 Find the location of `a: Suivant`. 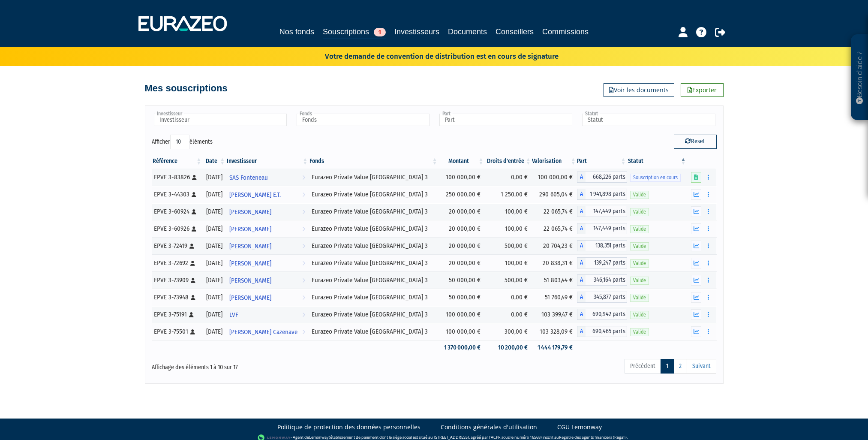

a: Suivant is located at coordinates (701, 366).